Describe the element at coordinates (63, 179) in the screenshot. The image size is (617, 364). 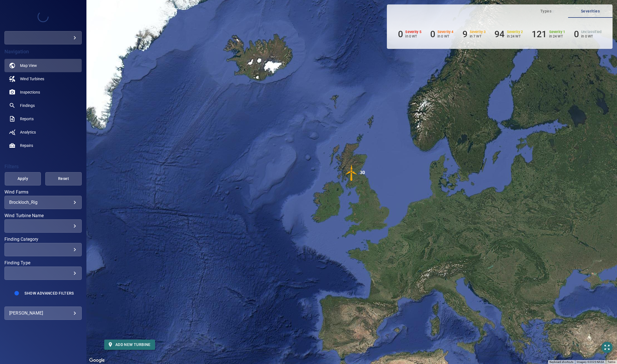
I see `button: Reset` at that location.